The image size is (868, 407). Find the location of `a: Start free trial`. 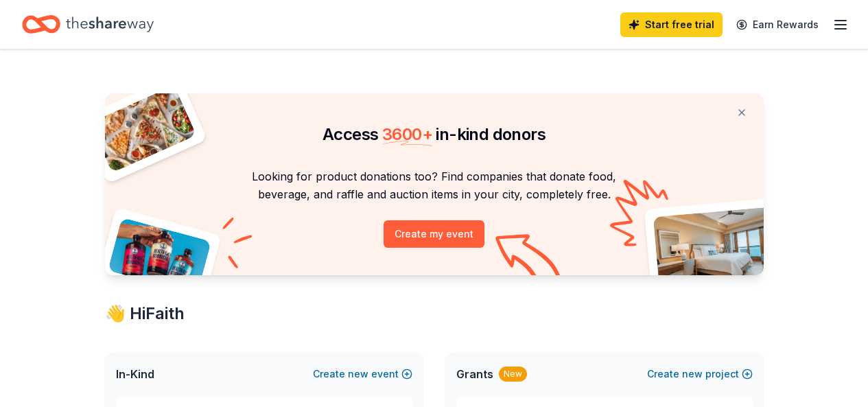

a: Start free trial is located at coordinates (671, 25).